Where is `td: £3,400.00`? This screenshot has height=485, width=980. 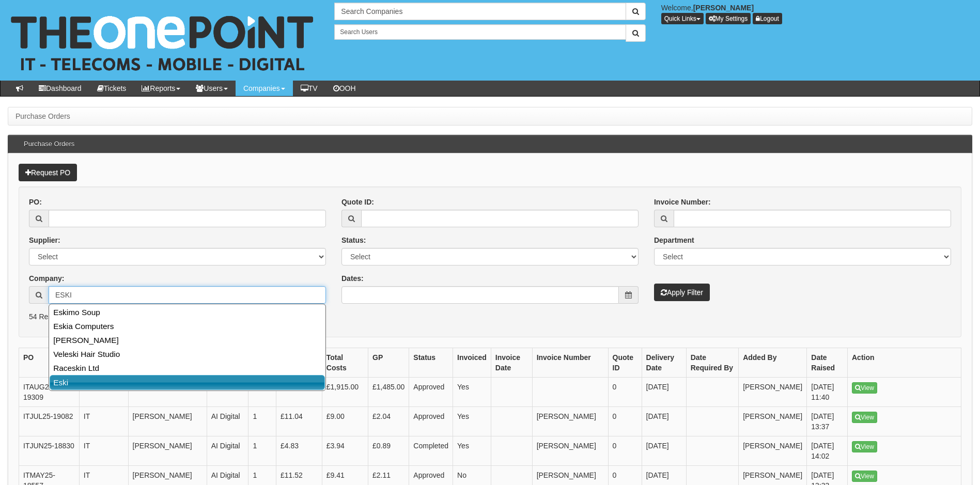
td: £3,400.00 is located at coordinates (299, 392).